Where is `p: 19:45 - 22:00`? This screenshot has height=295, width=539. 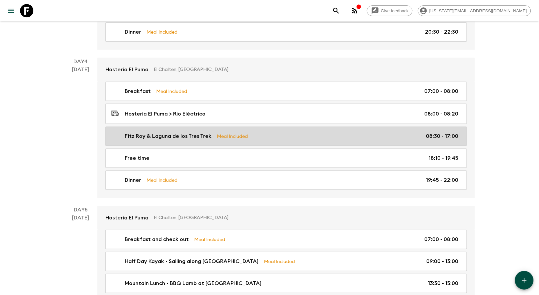
p: 19:45 - 22:00 is located at coordinates (442, 180).